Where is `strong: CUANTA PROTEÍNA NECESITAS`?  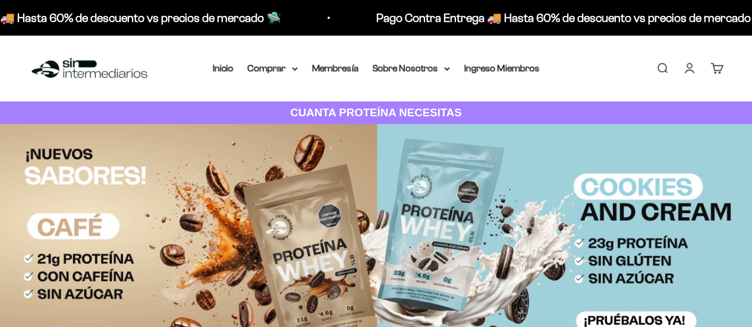 strong: CUANTA PROTEÍNA NECESITAS is located at coordinates (376, 112).